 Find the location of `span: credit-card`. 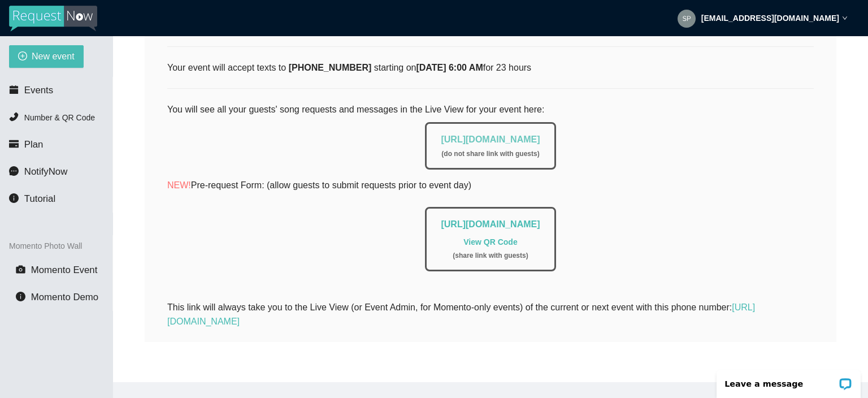

span: credit-card is located at coordinates (14, 144).